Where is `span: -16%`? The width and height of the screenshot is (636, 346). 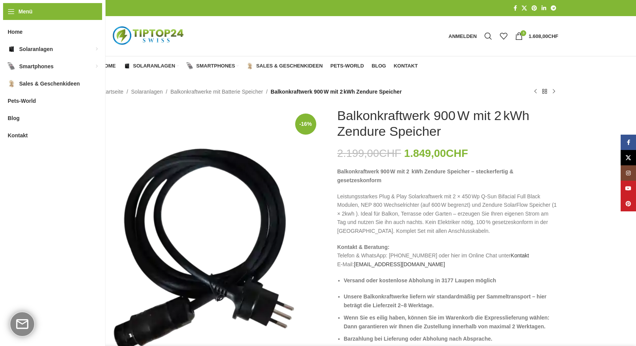 span: -16% is located at coordinates (305, 124).